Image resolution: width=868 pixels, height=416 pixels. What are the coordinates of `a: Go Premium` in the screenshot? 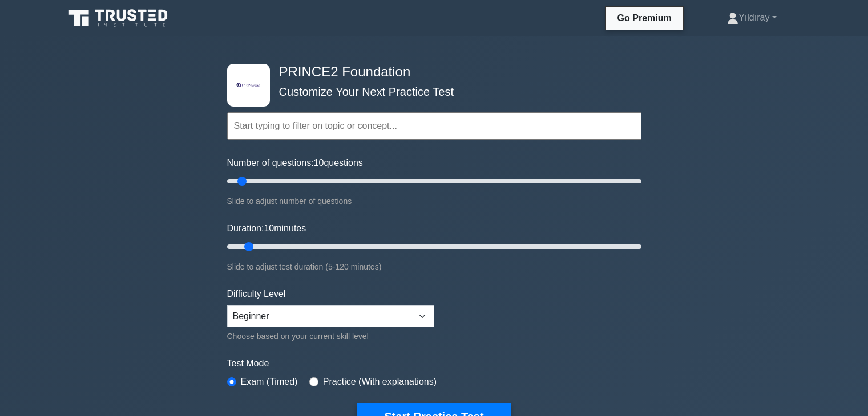 It's located at (644, 18).